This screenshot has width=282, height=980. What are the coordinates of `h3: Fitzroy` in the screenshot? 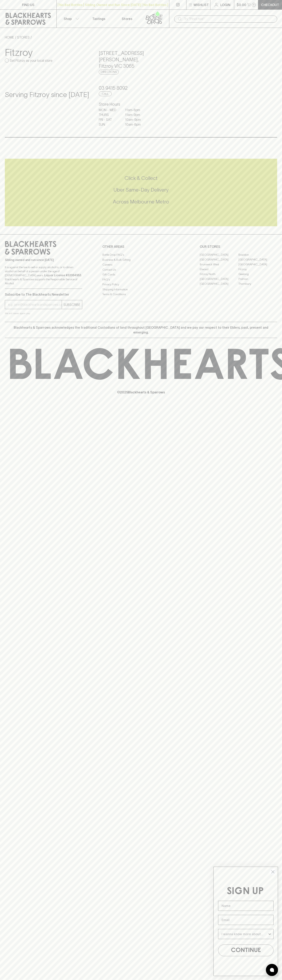 It's located at (47, 52).